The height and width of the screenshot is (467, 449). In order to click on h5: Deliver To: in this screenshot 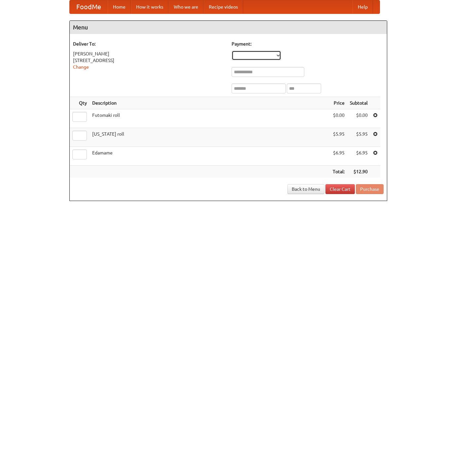, I will do `click(149, 44)`.